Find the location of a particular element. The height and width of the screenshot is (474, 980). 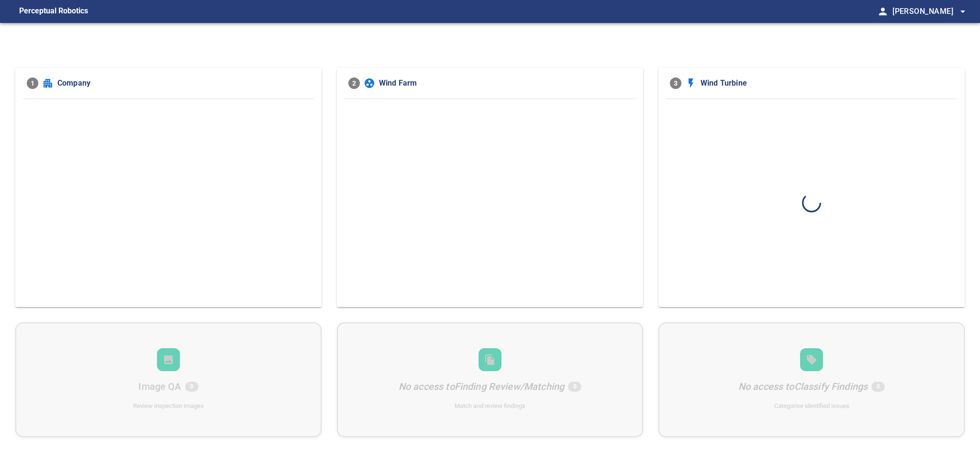

span: 2 is located at coordinates (354, 83).